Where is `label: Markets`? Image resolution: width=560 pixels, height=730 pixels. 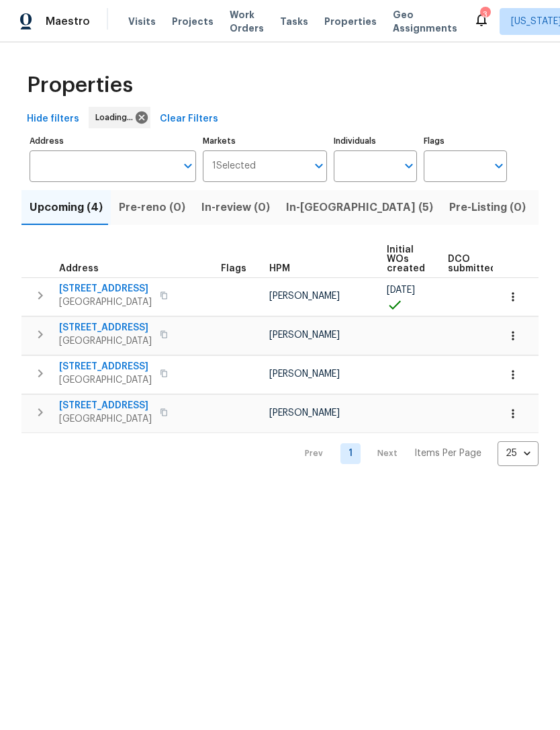 label: Markets is located at coordinates (265, 141).